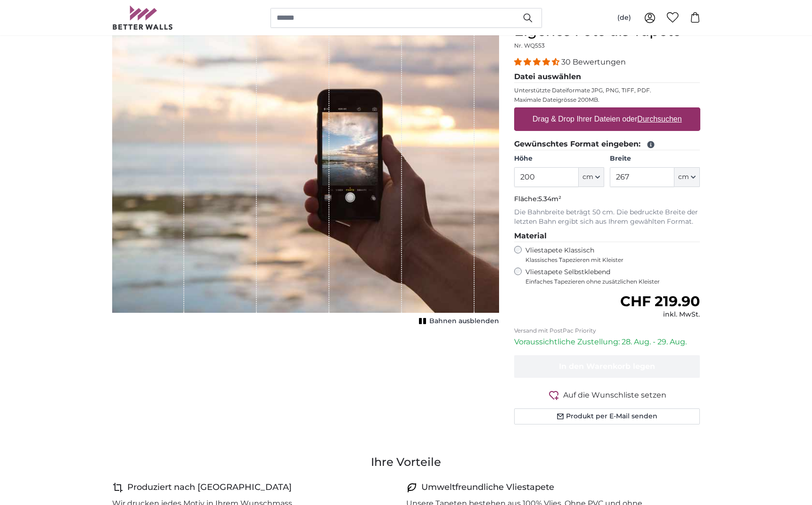 This screenshot has height=505, width=812. Describe the element at coordinates (607, 217) in the screenshot. I see `p: Die Bahnbreite beträgt 50 cm. Die bedruckte Breite der letzten Bahn ergibt sich aus Ihrem gewählt...` at that location.